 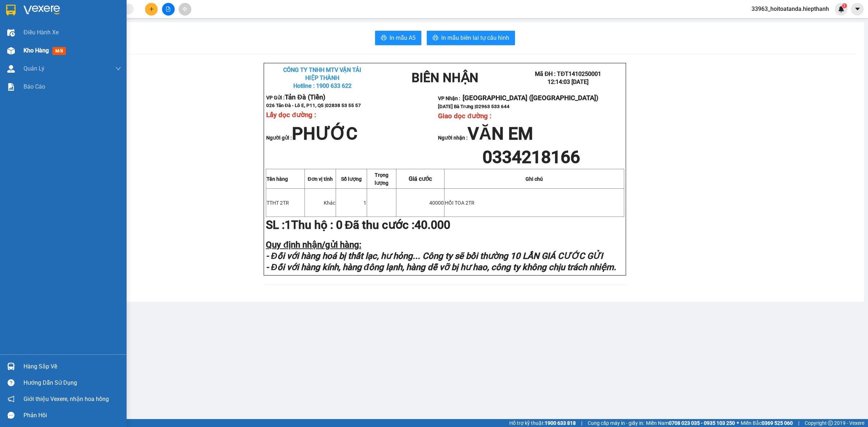 What do you see at coordinates (830, 424) in the screenshot?
I see `span: copyright` at bounding box center [830, 424].